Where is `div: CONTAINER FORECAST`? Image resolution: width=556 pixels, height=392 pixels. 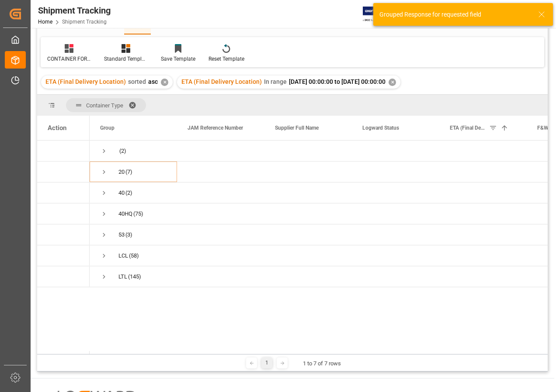 div: CONTAINER FORECAST is located at coordinates (69, 59).